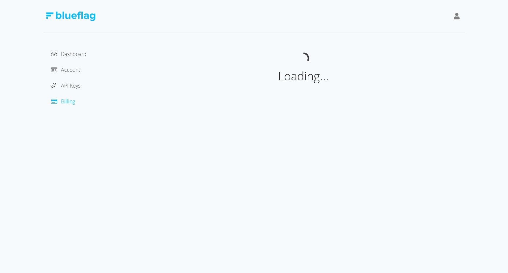 Image resolution: width=508 pixels, height=273 pixels. I want to click on a: Billing, so click(63, 102).